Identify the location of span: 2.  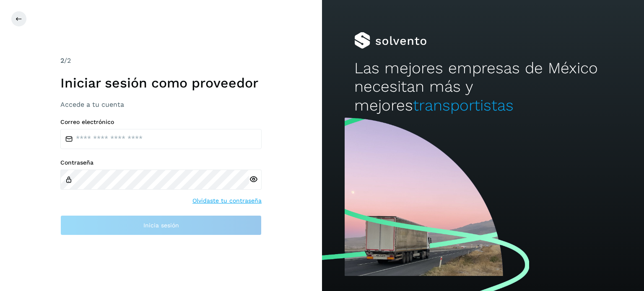
(62, 60).